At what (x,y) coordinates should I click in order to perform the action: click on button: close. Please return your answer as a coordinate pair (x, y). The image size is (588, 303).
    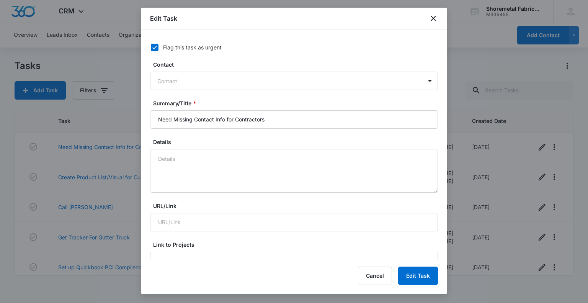
    Looking at the image, I should click on (433, 18).